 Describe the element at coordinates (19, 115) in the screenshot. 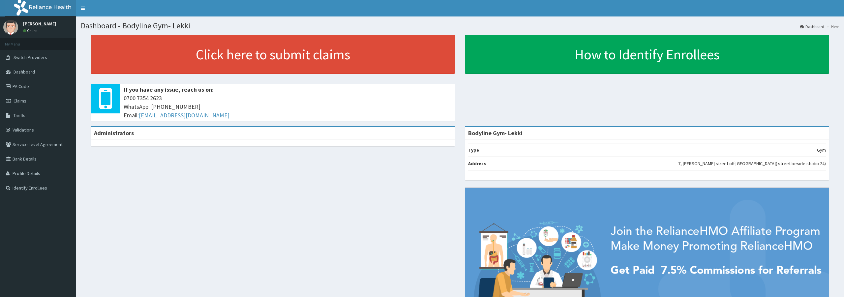

I see `span: Tariffs` at that location.